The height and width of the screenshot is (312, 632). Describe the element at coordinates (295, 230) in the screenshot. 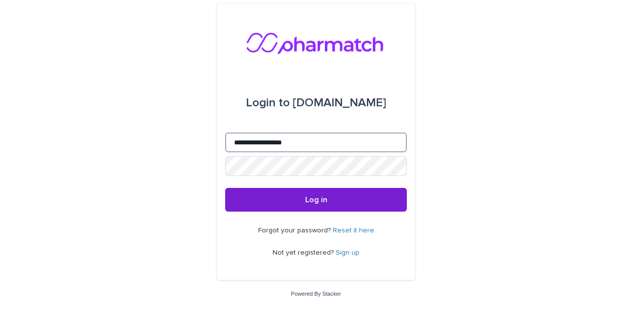

I see `span: Forgot your password?` at that location.